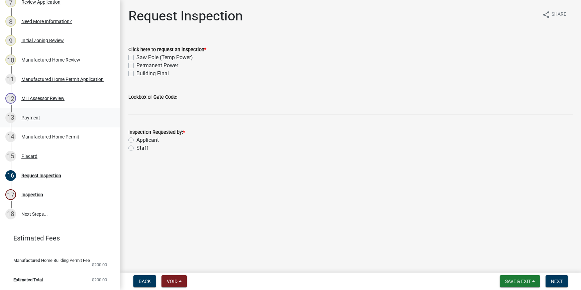  Describe the element at coordinates (145, 281) in the screenshot. I see `button: Back` at that location.